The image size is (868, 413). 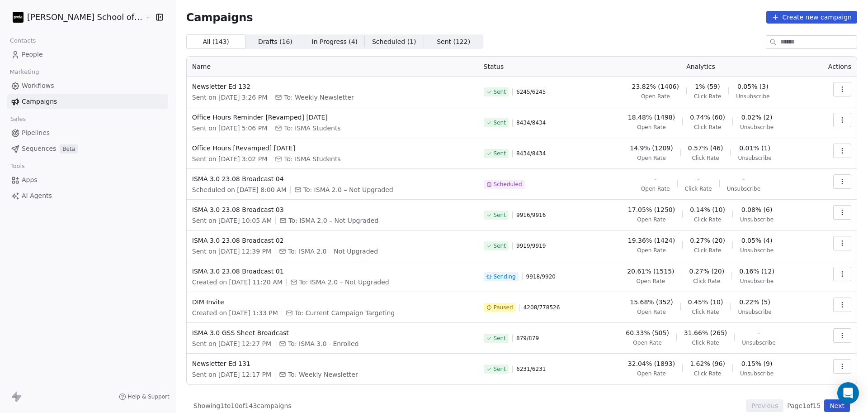 What do you see at coordinates (220, 17) in the screenshot?
I see `span: Campaigns` at bounding box center [220, 17].